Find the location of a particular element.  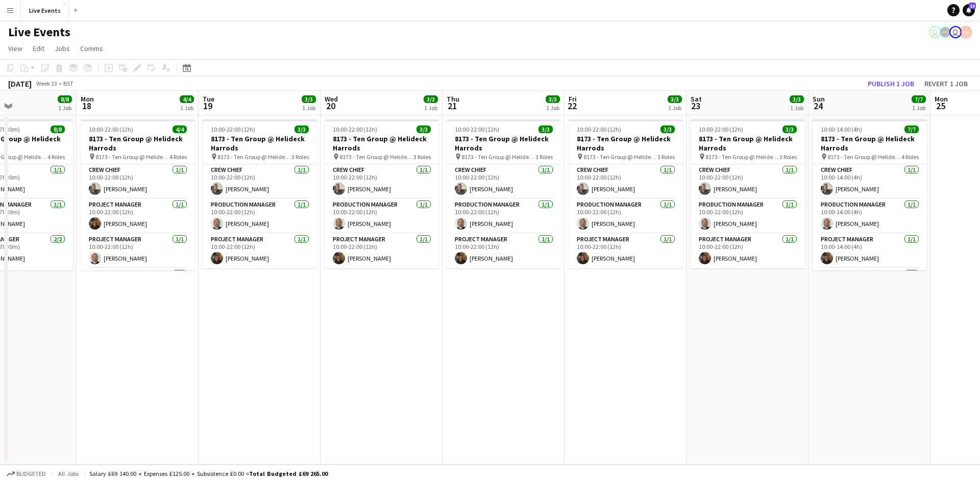

app-job-card: 10:00-14:00 (4h)7/78173 - Ten Group @ Helideck Harrods 8173 - Ten Group @ Helideck Harrods4 Roles... is located at coordinates (870, 195).